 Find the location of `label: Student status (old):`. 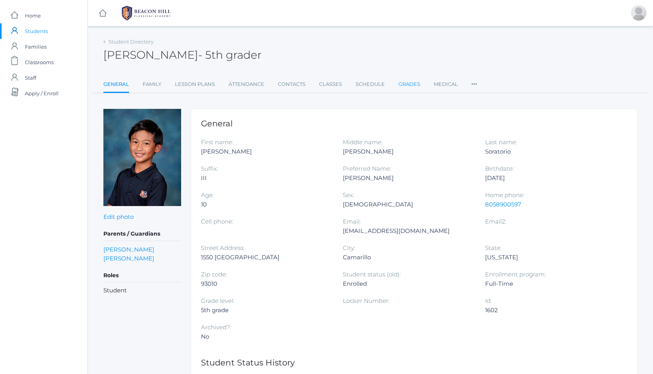

label: Student status (old): is located at coordinates (372, 274).